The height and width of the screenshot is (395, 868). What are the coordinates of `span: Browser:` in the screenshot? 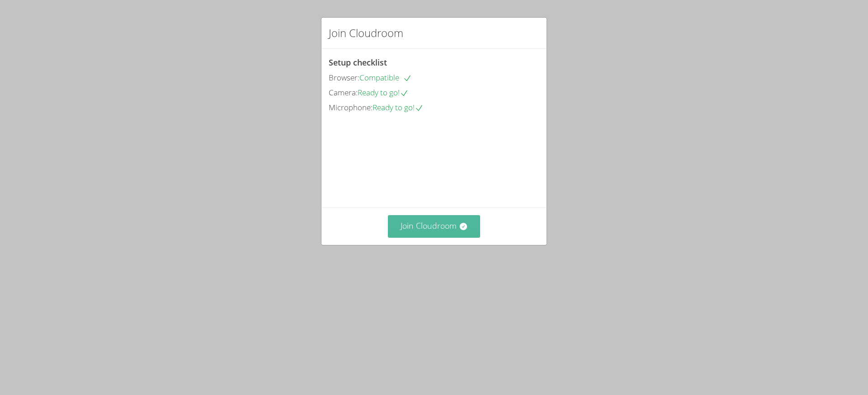 It's located at (344, 77).